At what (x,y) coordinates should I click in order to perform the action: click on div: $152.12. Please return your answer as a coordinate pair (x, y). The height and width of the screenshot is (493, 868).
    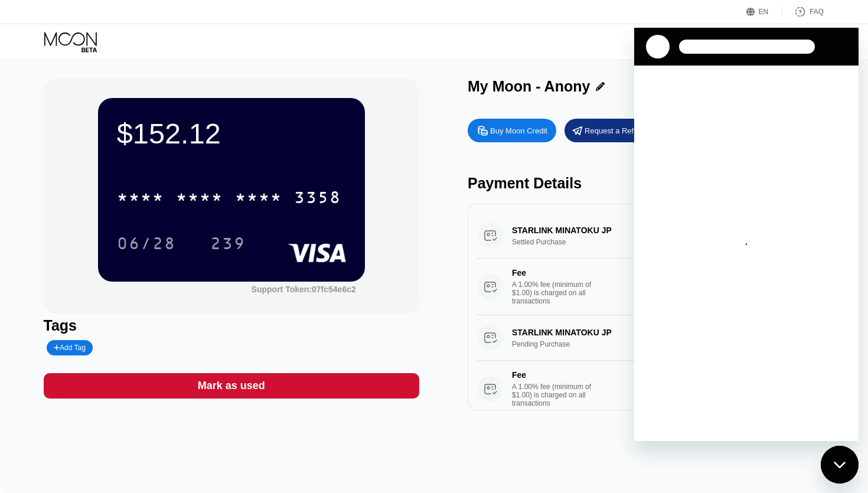
    Looking at the image, I should click on (231, 133).